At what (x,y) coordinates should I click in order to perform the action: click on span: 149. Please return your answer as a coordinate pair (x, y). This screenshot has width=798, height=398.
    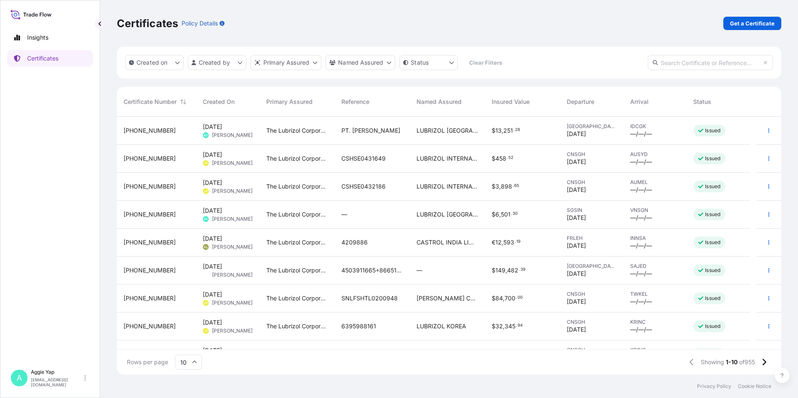
    Looking at the image, I should click on (500, 270).